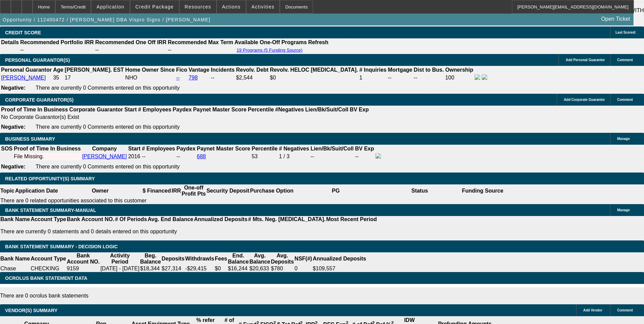 This screenshot has width=644, height=324. Describe the element at coordinates (314, 77) in the screenshot. I see `td: $0` at that location.